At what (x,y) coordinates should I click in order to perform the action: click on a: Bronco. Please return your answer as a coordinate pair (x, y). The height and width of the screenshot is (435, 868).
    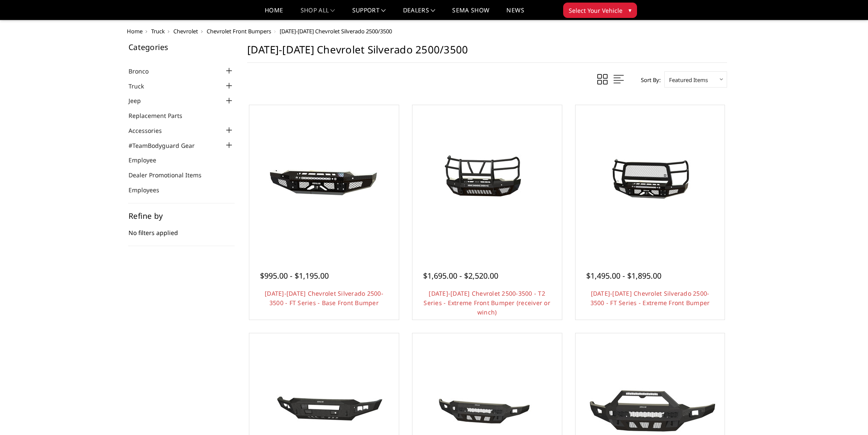
    Looking at the image, I should click on (144, 71).